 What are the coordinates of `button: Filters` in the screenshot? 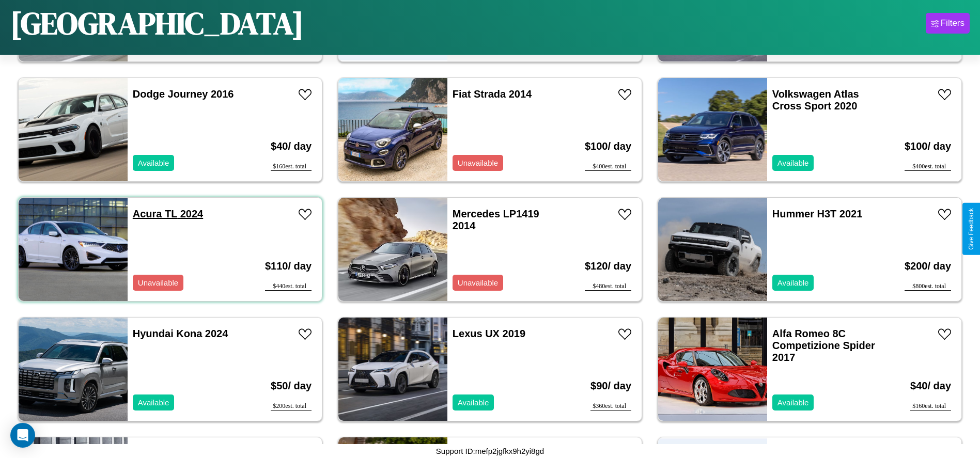 It's located at (948, 23).